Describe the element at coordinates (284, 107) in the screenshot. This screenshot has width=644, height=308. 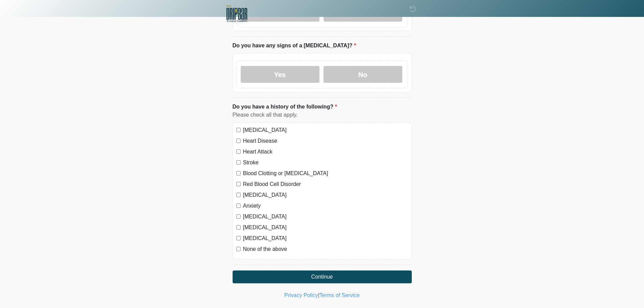
I see `label: Do you have a history of the following?` at that location.